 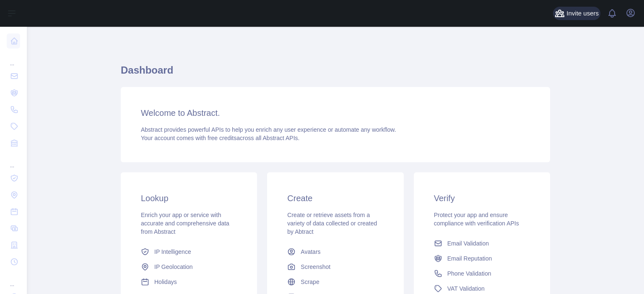 I want to click on h3: Verify, so click(x=481, y=199).